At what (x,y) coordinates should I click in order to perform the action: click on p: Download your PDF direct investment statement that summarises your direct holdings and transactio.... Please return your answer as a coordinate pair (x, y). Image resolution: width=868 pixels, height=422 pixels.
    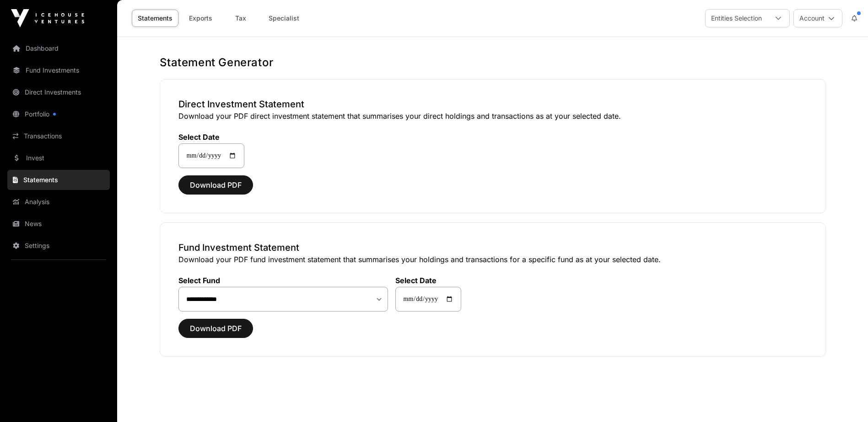
    Looking at the image, I should click on (492, 116).